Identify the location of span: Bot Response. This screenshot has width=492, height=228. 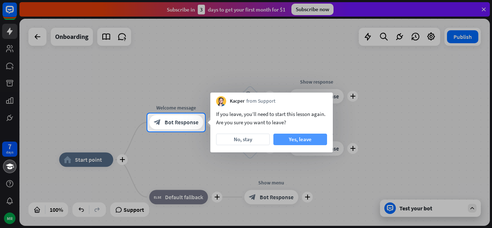
(182, 122).